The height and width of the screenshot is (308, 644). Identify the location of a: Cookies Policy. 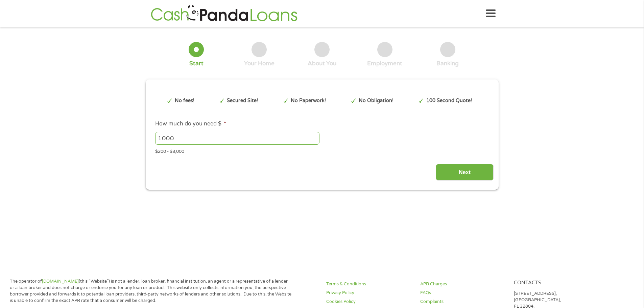
(369, 302).